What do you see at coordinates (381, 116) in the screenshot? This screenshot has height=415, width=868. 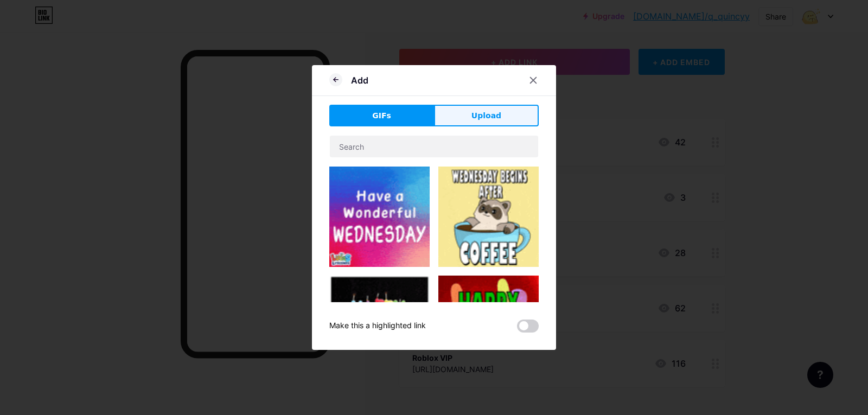 I see `button: GIFs` at bounding box center [381, 116].